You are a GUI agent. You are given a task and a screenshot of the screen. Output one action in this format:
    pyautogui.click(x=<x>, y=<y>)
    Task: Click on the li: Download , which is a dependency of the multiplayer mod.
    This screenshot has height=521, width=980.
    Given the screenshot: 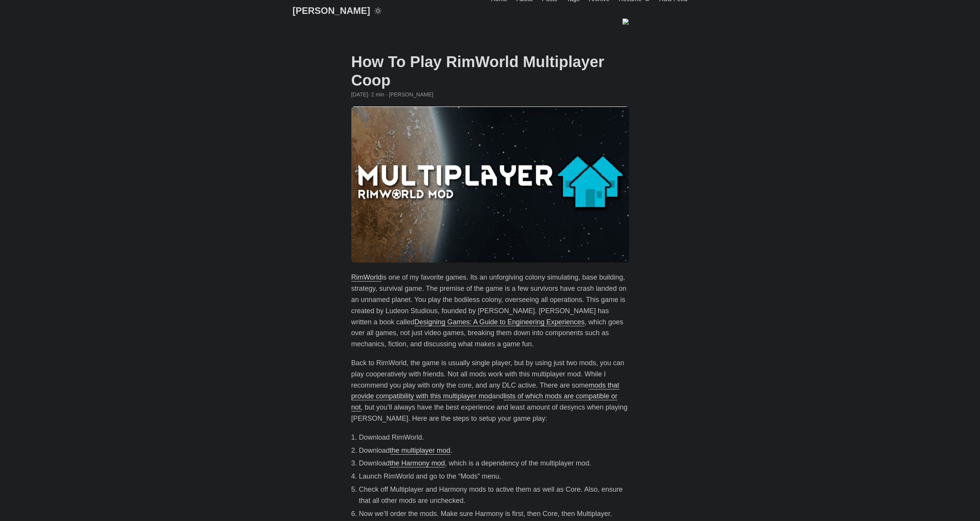 What is the action you would take?
    pyautogui.click(x=494, y=464)
    